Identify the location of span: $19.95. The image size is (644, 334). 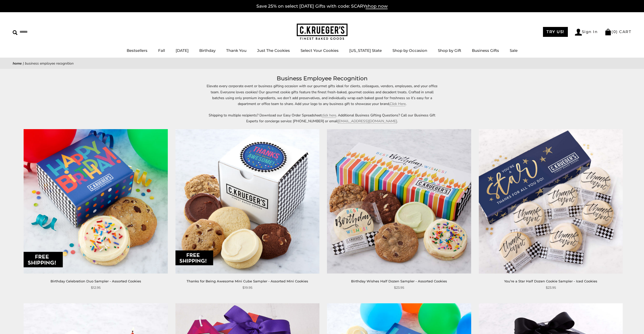
(248, 288).